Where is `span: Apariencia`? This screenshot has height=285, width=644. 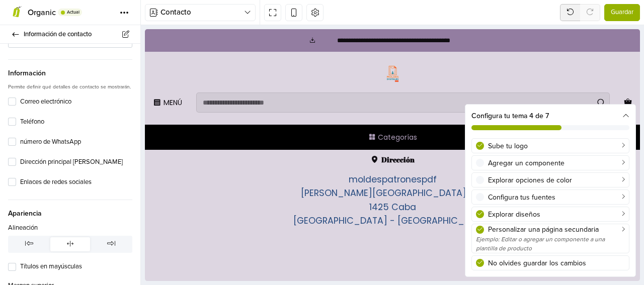 span: Apariencia is located at coordinates (70, 210).